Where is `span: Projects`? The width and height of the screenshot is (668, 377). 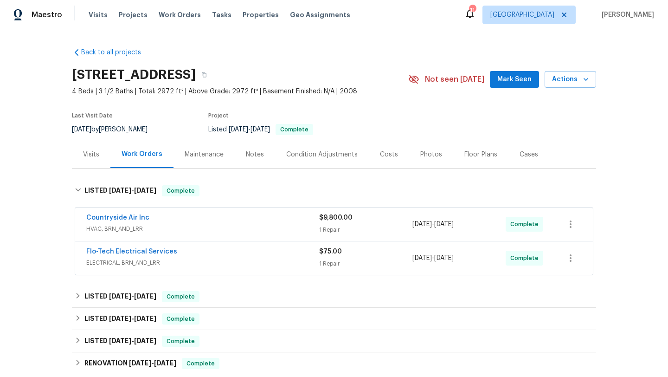
span: Projects is located at coordinates (133, 15).